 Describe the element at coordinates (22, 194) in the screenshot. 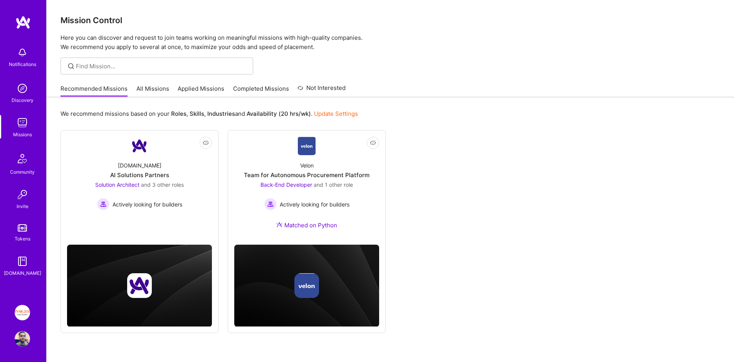

I see `img: Invite` at that location.